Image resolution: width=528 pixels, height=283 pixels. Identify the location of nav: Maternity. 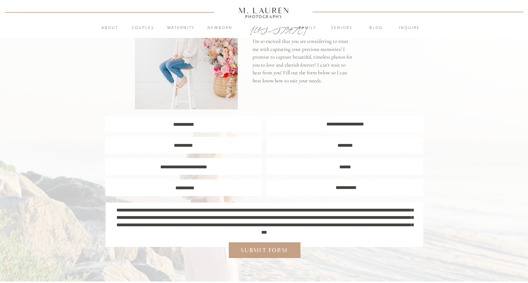
(181, 28).